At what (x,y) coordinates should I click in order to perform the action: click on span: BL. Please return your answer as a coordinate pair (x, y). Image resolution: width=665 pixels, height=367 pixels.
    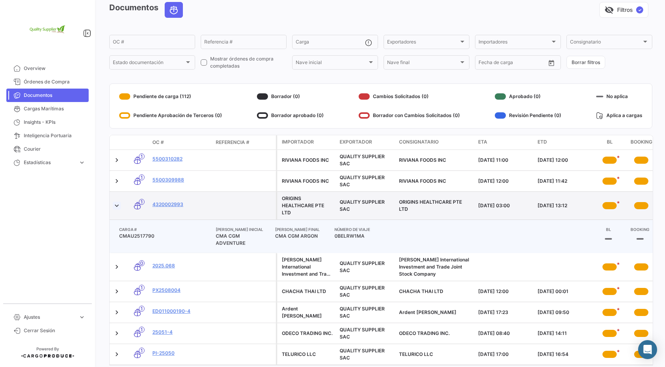
    Looking at the image, I should click on (610, 143).